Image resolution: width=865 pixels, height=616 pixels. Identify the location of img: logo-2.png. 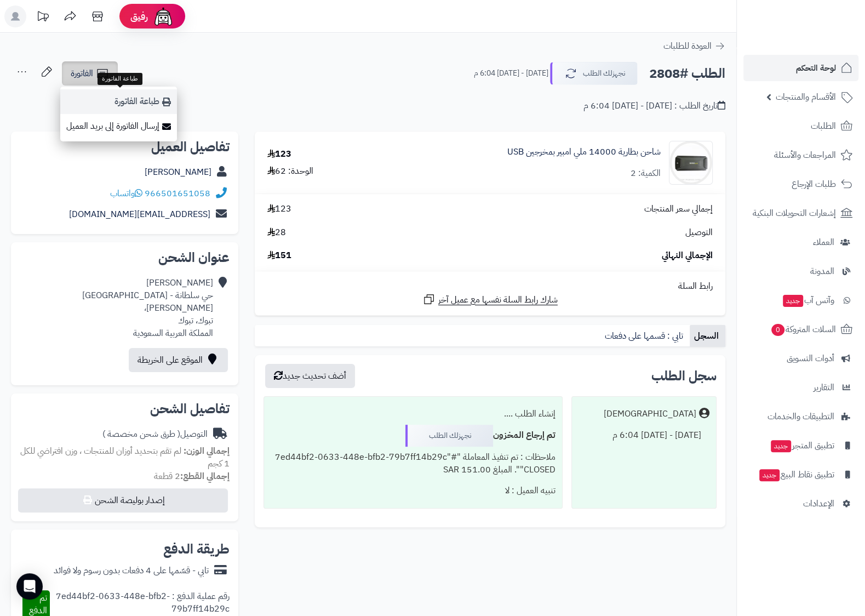
(822, 40).